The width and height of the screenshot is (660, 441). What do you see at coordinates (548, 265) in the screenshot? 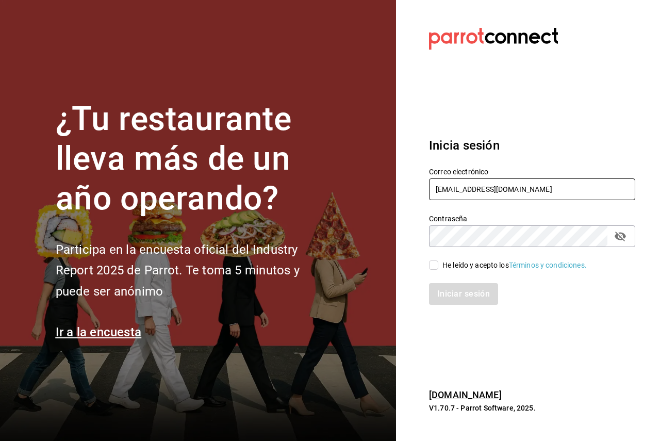
I see `a: Términos y condiciones.` at bounding box center [548, 265].